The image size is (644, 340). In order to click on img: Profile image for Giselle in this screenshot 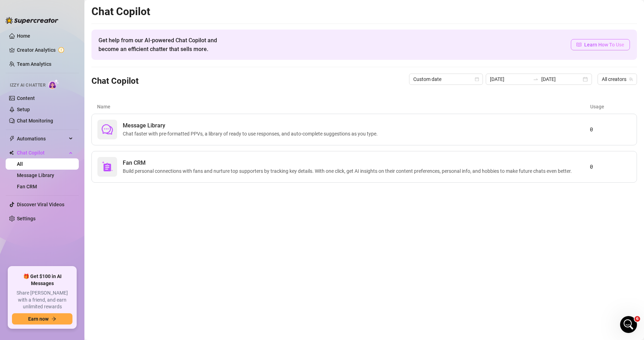, I will do `click(109, 18)`.